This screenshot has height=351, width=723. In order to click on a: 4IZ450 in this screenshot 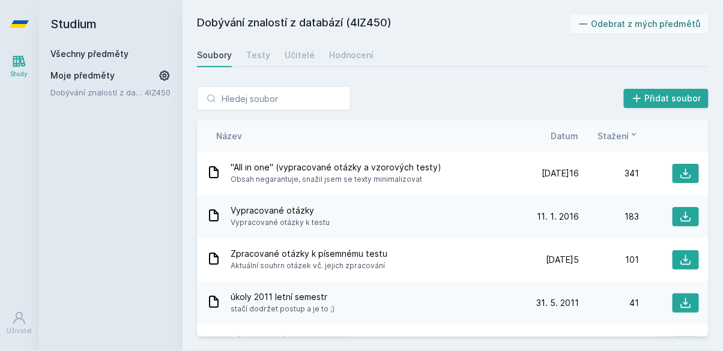, I will do `click(157, 93)`.